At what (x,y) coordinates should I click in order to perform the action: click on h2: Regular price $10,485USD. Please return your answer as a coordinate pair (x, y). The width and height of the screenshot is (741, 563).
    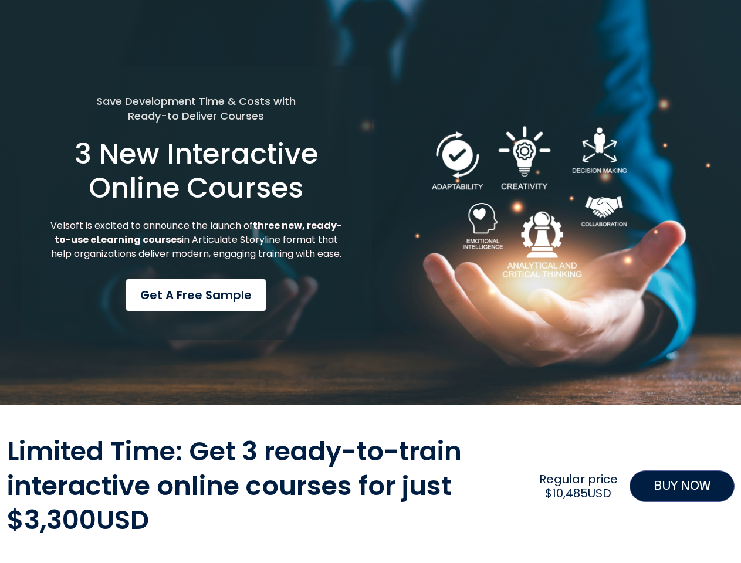
    Looking at the image, I should click on (578, 486).